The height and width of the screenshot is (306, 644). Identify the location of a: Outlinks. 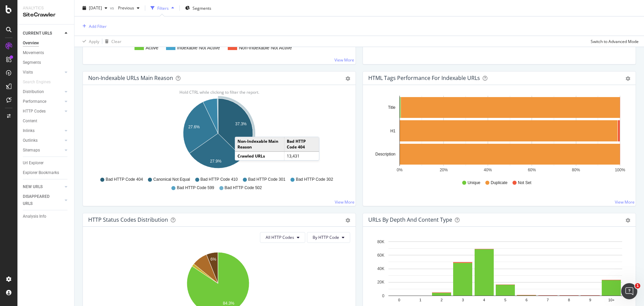
(43, 141).